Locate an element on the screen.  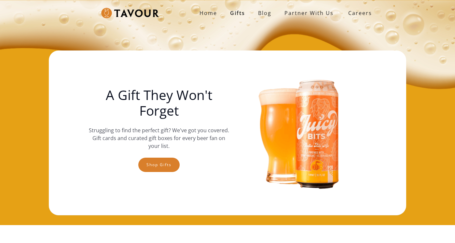
p: Struggling to find the perfect gift? We've got you covered. Gift cards and curated gift boxes for... is located at coordinates (159, 138).